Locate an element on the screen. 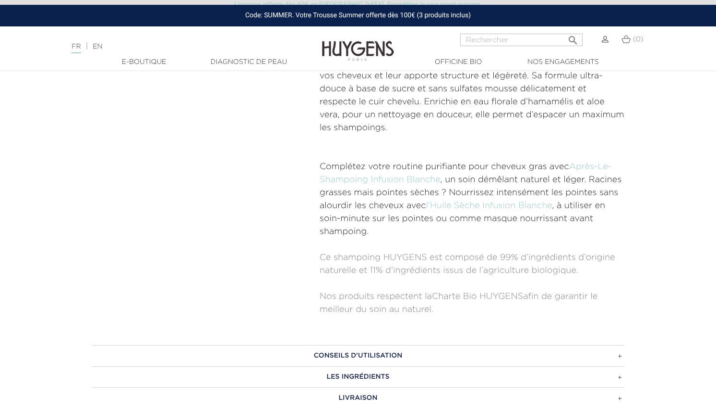 Image resolution: width=716 pixels, height=409 pixels. a: Officine Bio is located at coordinates (459, 62).